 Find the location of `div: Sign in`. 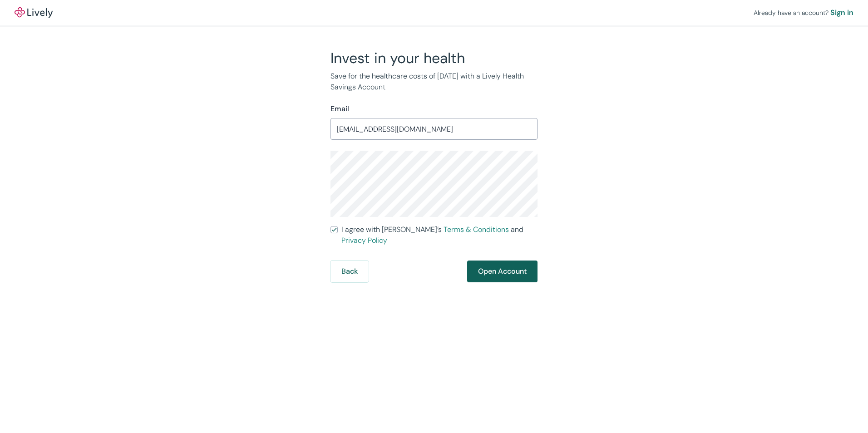

div: Sign in is located at coordinates (842, 13).